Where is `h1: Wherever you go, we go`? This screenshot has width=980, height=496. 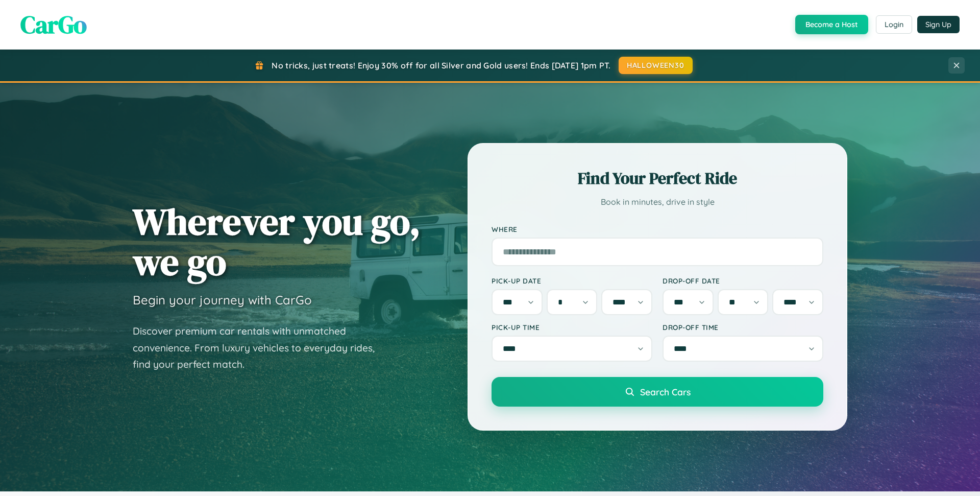 h1: Wherever you go, we go is located at coordinates (277, 241).